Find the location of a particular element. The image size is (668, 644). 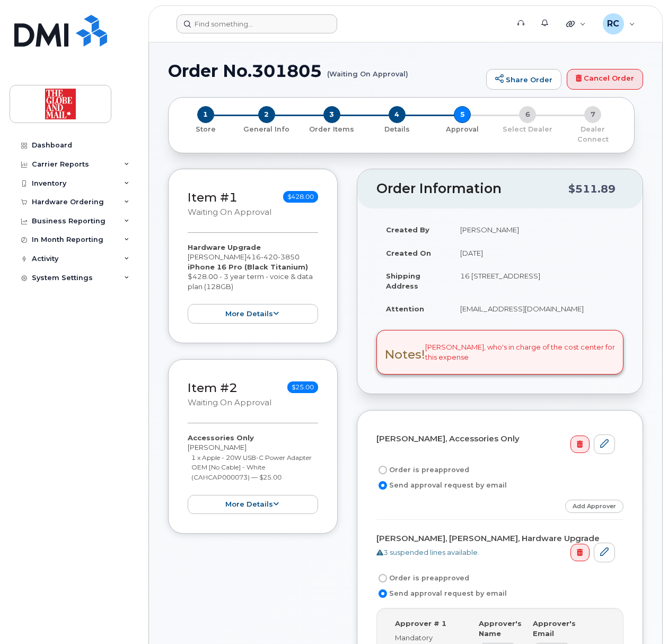

small: 1 x Apple - 20W USB-C Power Adapter OEM [No Cable] - White (CAHCAP000073) — $25.00 is located at coordinates (251, 468).